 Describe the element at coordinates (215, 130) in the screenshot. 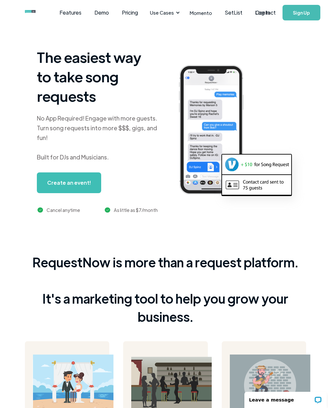

I see `img: iphone screenshot` at that location.